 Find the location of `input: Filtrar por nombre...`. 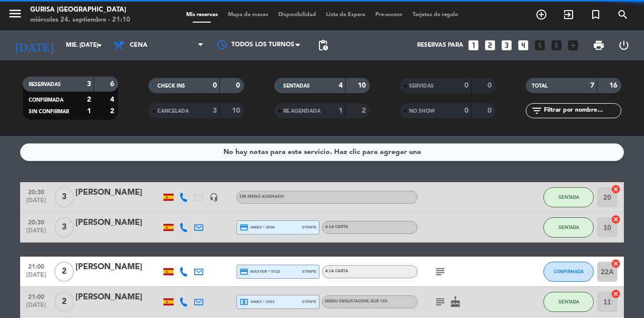

input: Filtrar por nombre... is located at coordinates (582, 111).